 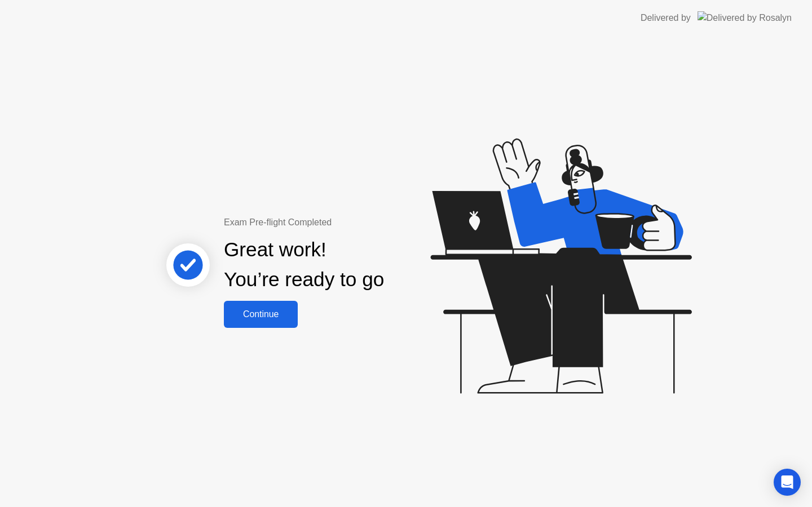 I want to click on div: Delivered by, so click(x=665, y=18).